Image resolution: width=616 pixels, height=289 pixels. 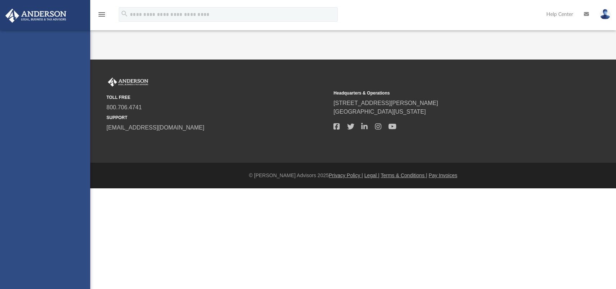 What do you see at coordinates (372, 175) in the screenshot?
I see `a: Legal |` at bounding box center [372, 175].